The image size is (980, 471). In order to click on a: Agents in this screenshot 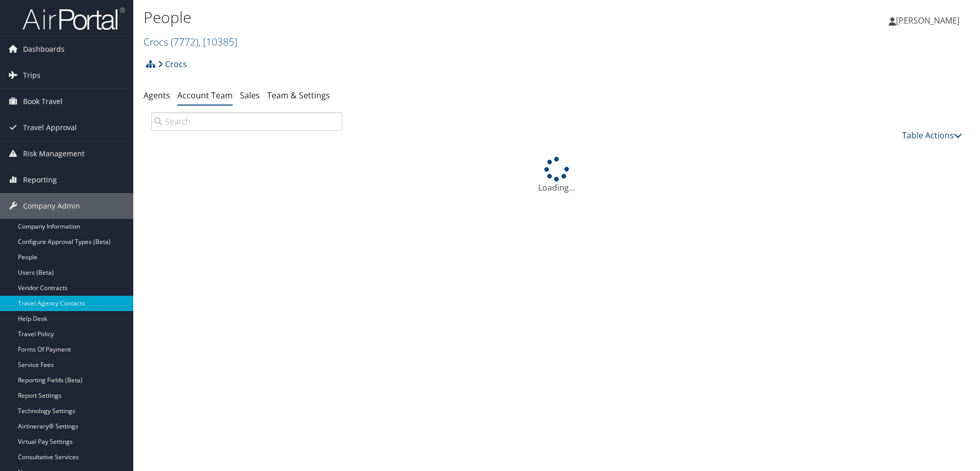, I will do `click(157, 95)`.